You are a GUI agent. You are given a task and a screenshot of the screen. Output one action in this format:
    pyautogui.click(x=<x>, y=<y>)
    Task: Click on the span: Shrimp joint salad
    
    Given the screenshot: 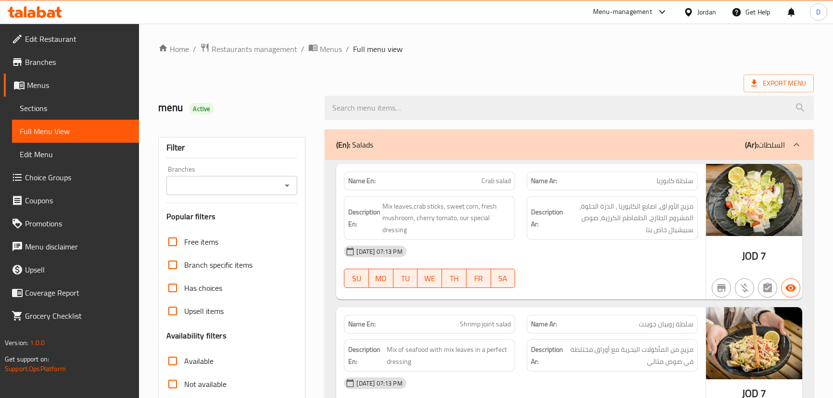 What is the action you would take?
    pyautogui.click(x=485, y=324)
    